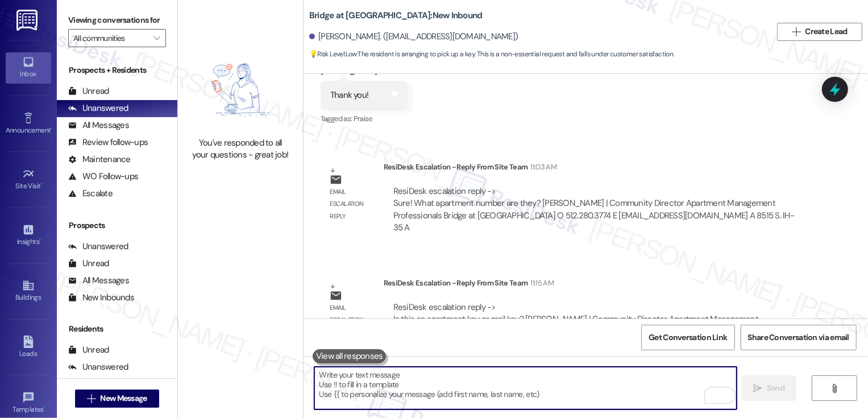 The width and height of the screenshot is (868, 418). I want to click on img: empty-state, so click(240, 90).